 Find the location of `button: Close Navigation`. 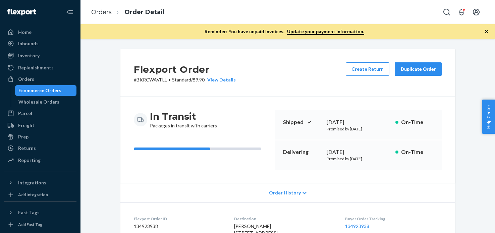

button: Close Navigation is located at coordinates (70, 12).